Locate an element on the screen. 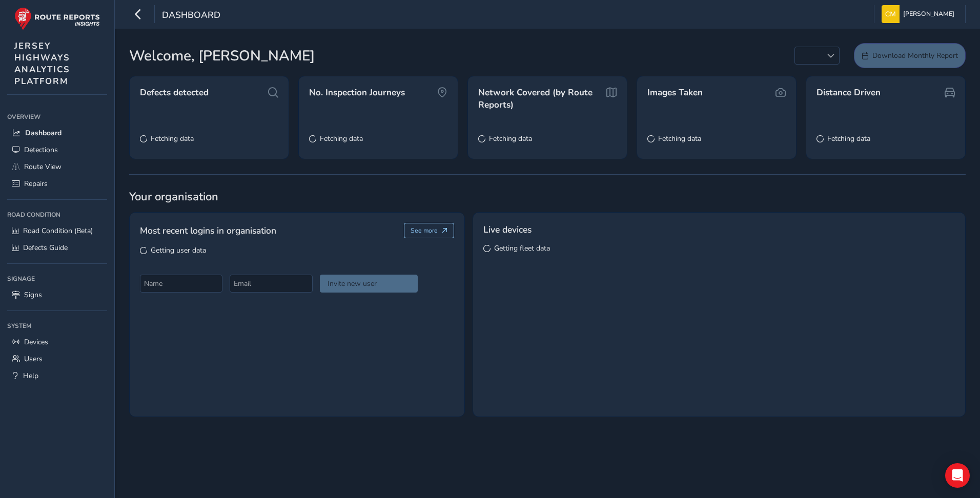 This screenshot has width=980, height=498. span: See more is located at coordinates (424, 231).